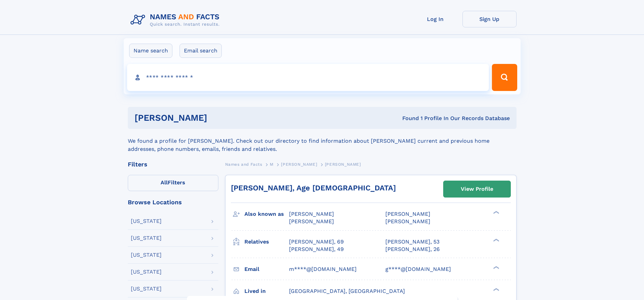  Describe the element at coordinates (244, 164) in the screenshot. I see `a: Names and Facts` at that location.